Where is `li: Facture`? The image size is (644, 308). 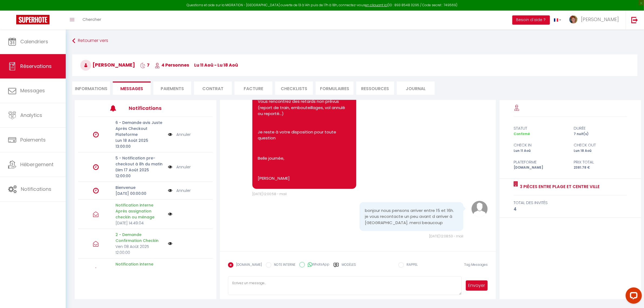
li: Facture is located at coordinates (254, 88).